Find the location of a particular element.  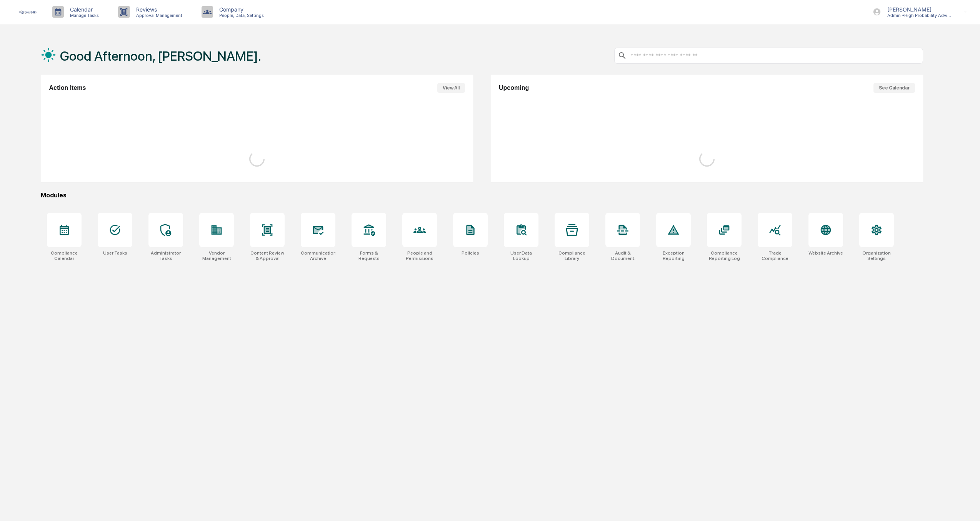

p: Approval Management is located at coordinates (158, 16).